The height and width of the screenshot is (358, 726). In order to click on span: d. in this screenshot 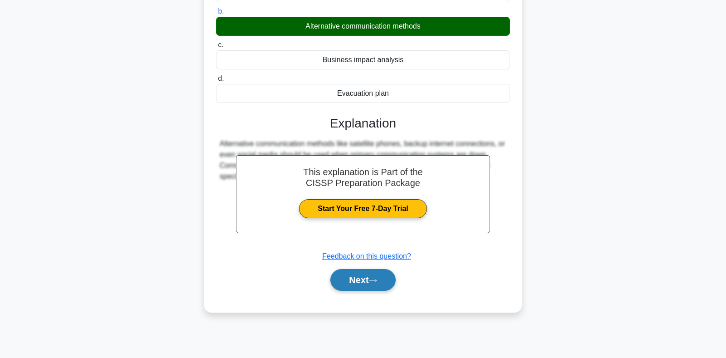, I will do `click(220, 78)`.